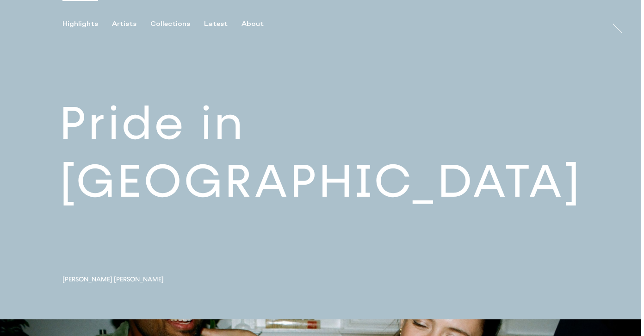 The image size is (644, 336). What do you see at coordinates (260, 24) in the screenshot?
I see `button: About` at bounding box center [260, 24].